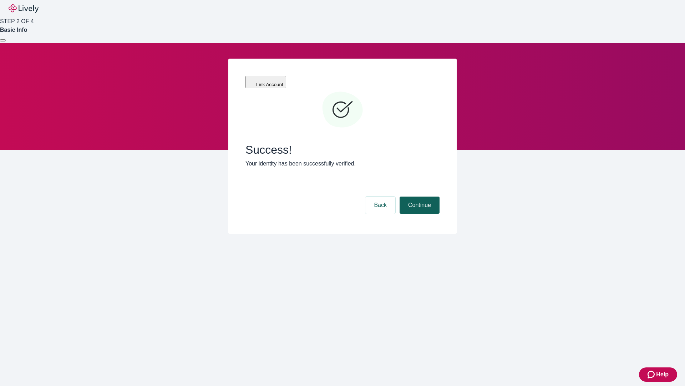 This screenshot has width=685, height=386. Describe the element at coordinates (343, 150) in the screenshot. I see `span: Success!` at that location.